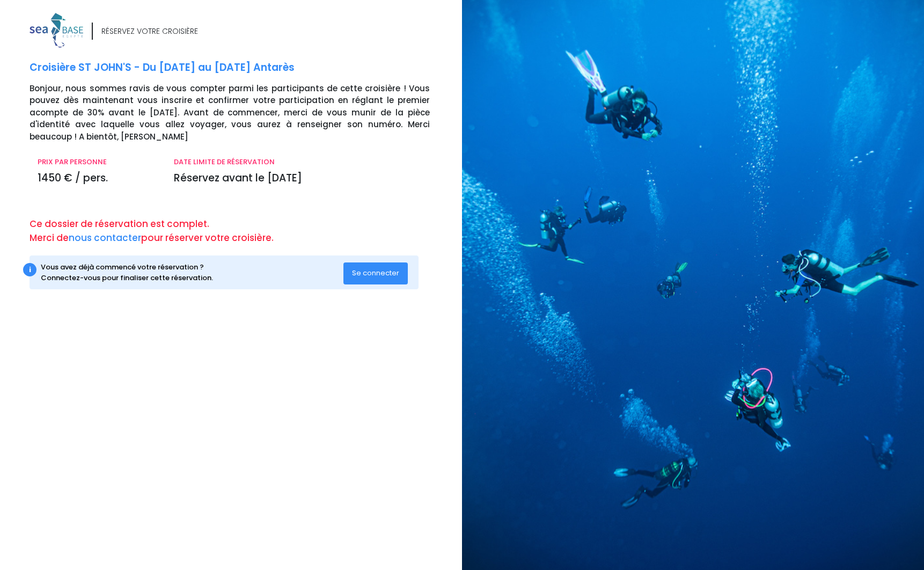 The width and height of the screenshot is (924, 570). I want to click on p: PRIX PAR PERSONNE, so click(98, 162).